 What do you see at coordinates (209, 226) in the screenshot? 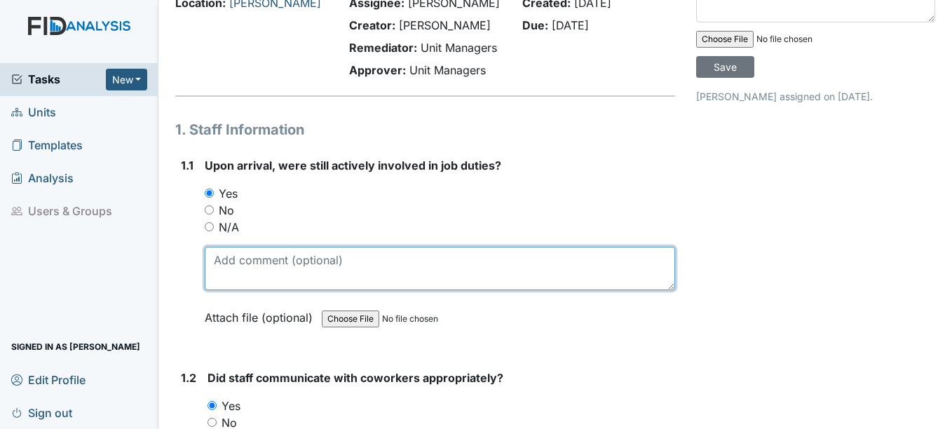
I see `input: N/A` at bounding box center [209, 226].